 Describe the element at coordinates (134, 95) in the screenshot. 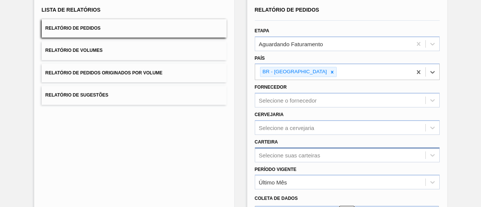

I see `button: Relatório de Sugestões` at that location.